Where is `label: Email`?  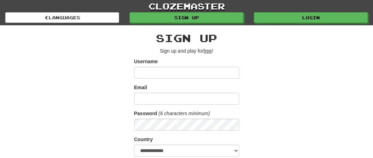 label: Email is located at coordinates (140, 87).